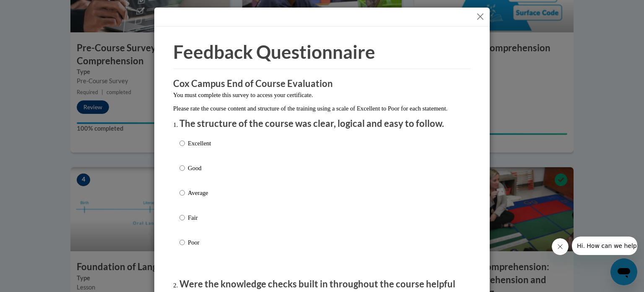 This screenshot has height=292, width=644. Describe the element at coordinates (322, 95) in the screenshot. I see `p: You must complete this survey to access your certificate.` at that location.